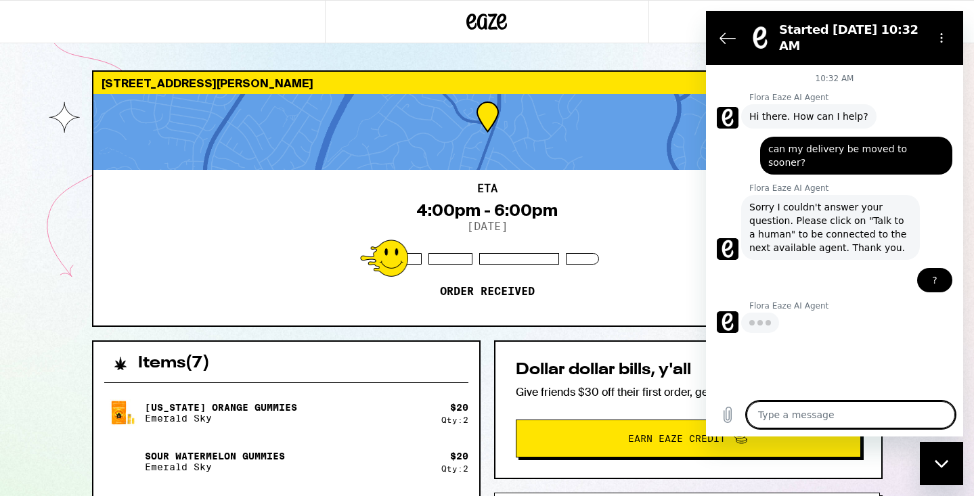 The height and width of the screenshot is (496, 974). I want to click on button: Upload file, so click(22, 404).